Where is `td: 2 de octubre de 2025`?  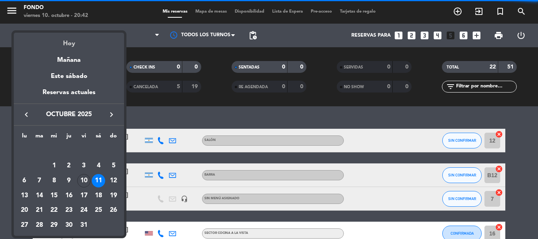
td: 2 de octubre de 2025 is located at coordinates (69, 166).